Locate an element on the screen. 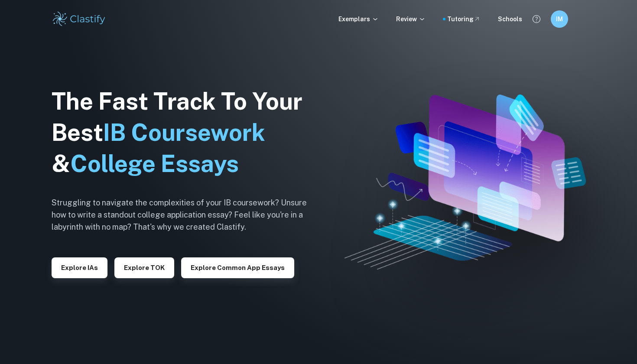 Image resolution: width=637 pixels, height=364 pixels. div: Tutoring is located at coordinates (463, 19).